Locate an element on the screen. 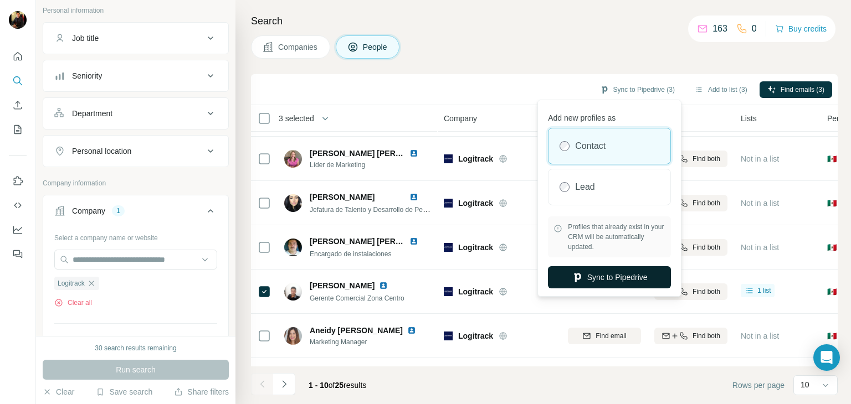  button: Sync to Pipedrive (3) is located at coordinates (637, 90).